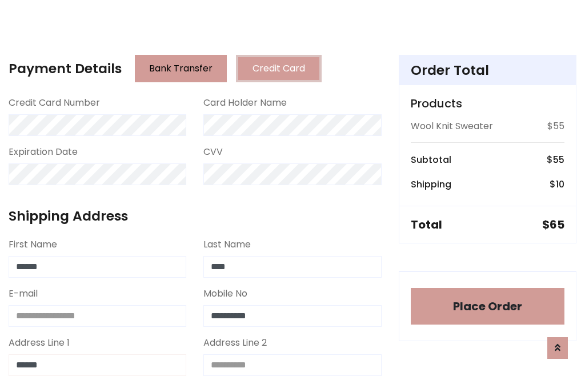 The width and height of the screenshot is (585, 376). I want to click on button: Bank Transfer, so click(181, 69).